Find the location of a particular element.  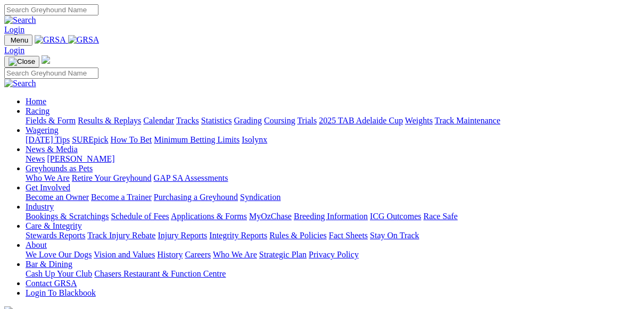

img: logo-grsa-white.png is located at coordinates (46, 59).